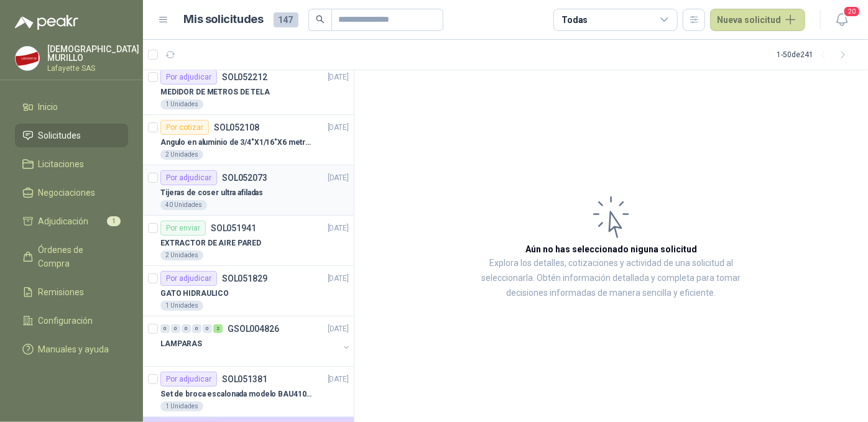 This screenshot has height=422, width=868. Describe the element at coordinates (61, 164) in the screenshot. I see `span: Licitaciones` at that location.